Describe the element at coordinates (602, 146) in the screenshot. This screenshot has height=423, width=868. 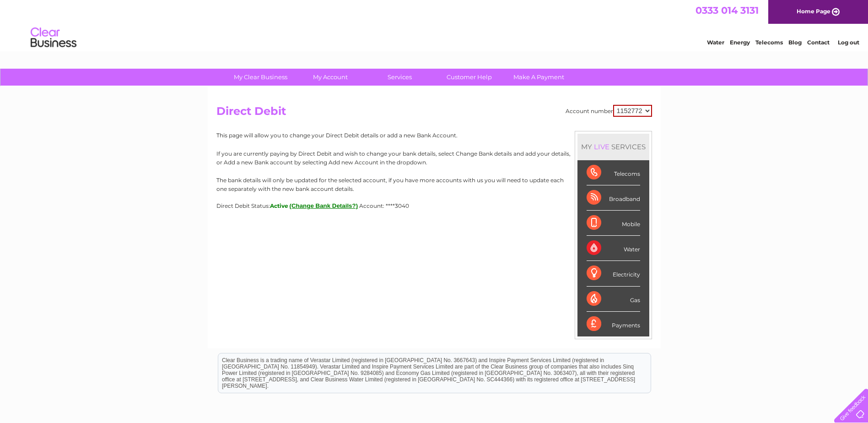
I see `div: LIVE` at that location.